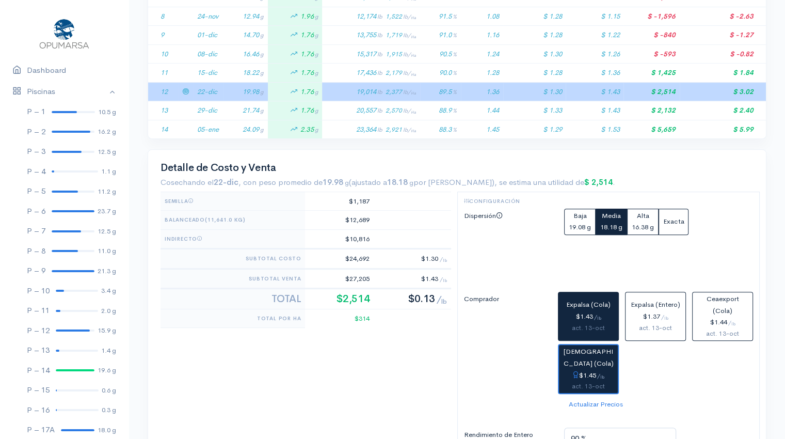 The width and height of the screenshot is (785, 439). Describe the element at coordinates (722, 316) in the screenshot. I see `button: Ceaexport (Cola)$1.44/lbact. 13-oct` at that location.